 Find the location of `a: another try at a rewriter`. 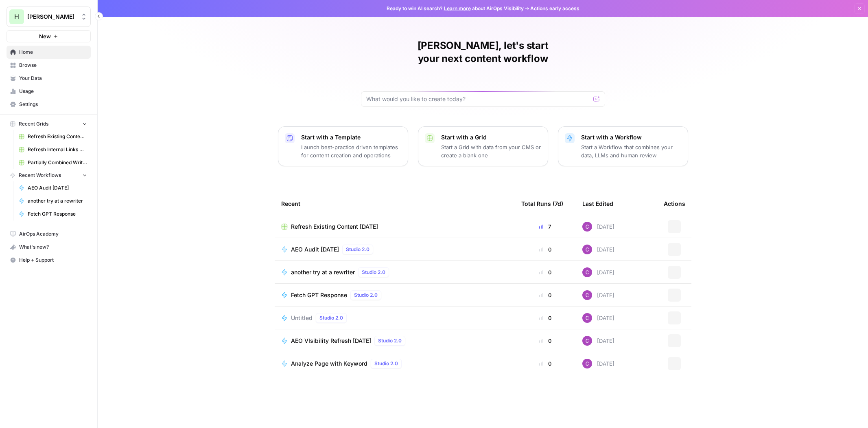

a: another try at a rewriter is located at coordinates (53, 201).